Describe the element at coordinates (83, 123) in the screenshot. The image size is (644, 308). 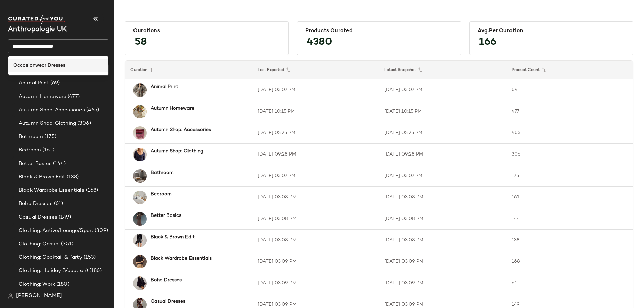
I see `span: (306)` at that location.